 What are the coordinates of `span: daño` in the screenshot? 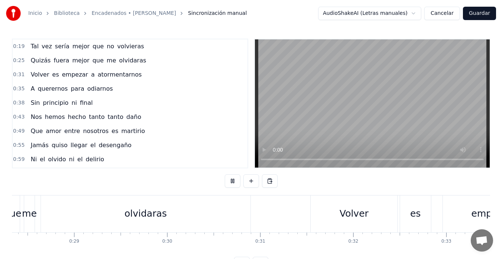 It's located at (134, 117).